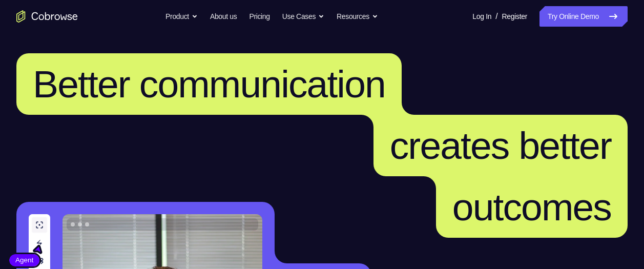  Describe the element at coordinates (259, 16) in the screenshot. I see `a: Pricing` at that location.